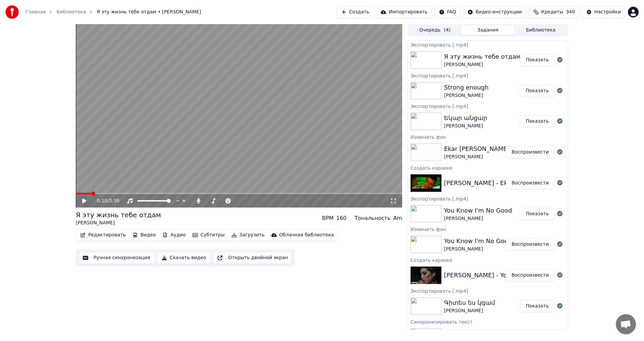 This screenshot has width=644, height=341. Describe the element at coordinates (608, 12) in the screenshot. I see `div: Настройки` at that location.